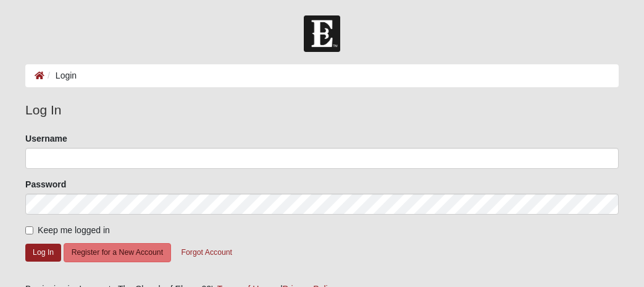 The width and height of the screenshot is (644, 287). Describe the element at coordinates (117, 252) in the screenshot. I see `button: Register for a New Account` at that location.